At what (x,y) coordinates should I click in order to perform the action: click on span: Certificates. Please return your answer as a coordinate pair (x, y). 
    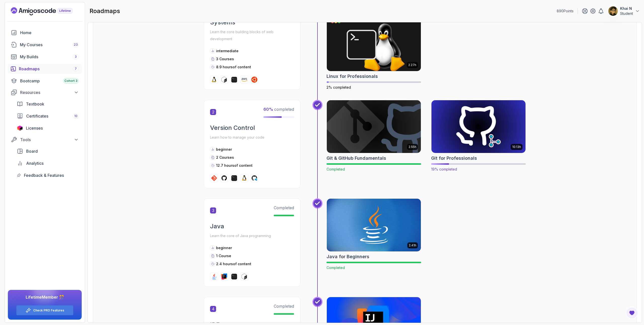
    Looking at the image, I should click on (37, 116).